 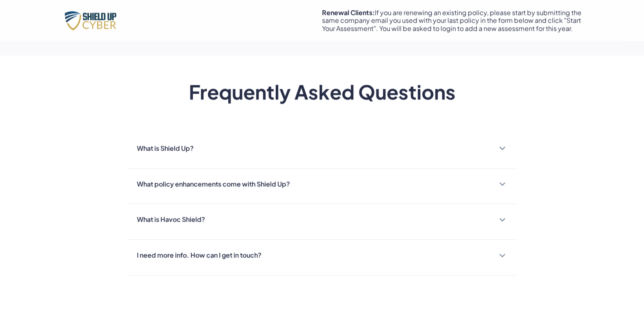 I want to click on img: Shield Up Cyber Logo, so click(x=93, y=20).